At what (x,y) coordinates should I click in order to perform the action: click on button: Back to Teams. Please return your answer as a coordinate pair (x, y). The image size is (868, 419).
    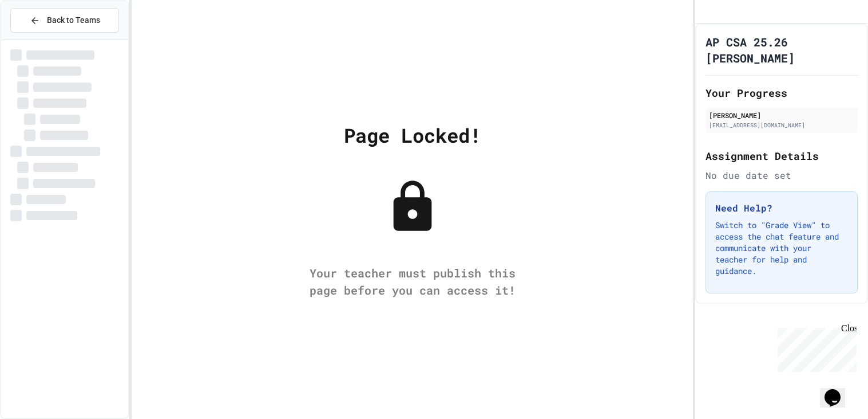
    Looking at the image, I should click on (65, 20).